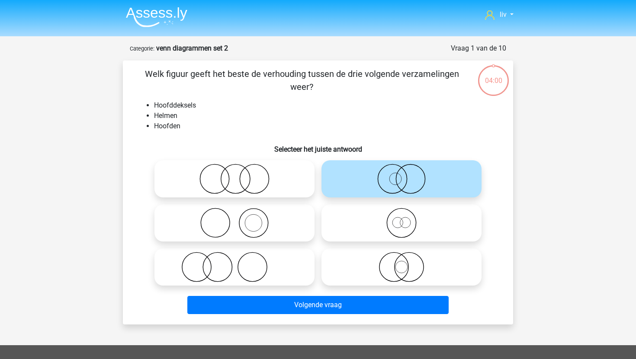 The height and width of the screenshot is (359, 636). I want to click on strong: venn diagrammen set 2, so click(192, 48).